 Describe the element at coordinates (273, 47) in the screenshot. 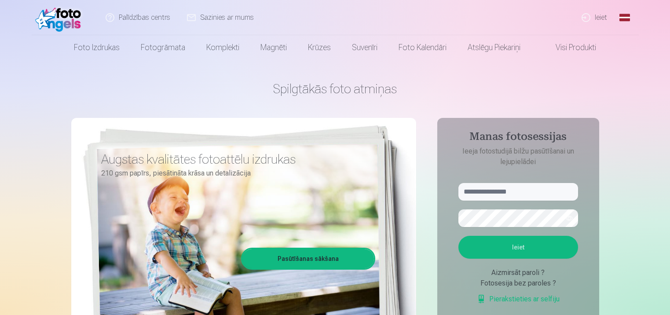

I see `a: Magnēti` at that location.